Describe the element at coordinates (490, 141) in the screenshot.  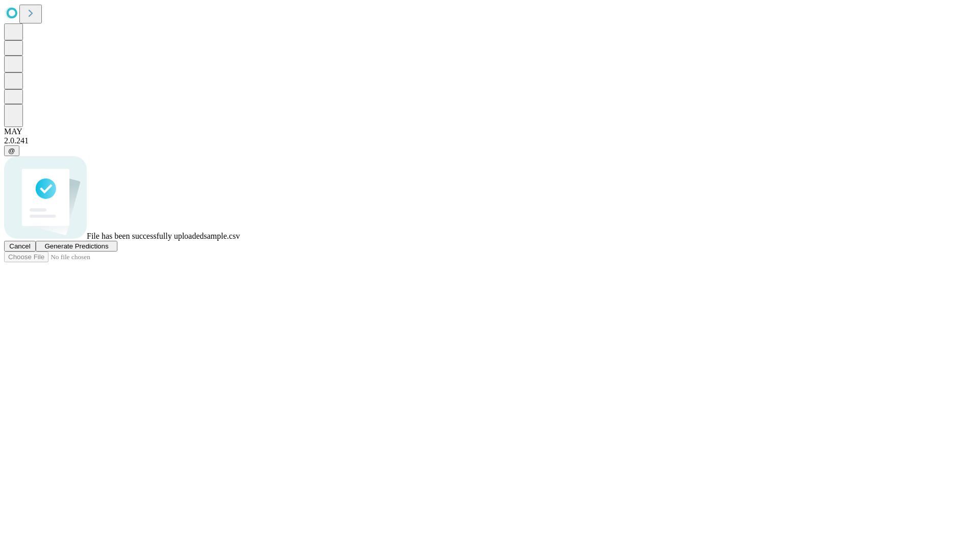
I see `div: 2.0.241` at that location.